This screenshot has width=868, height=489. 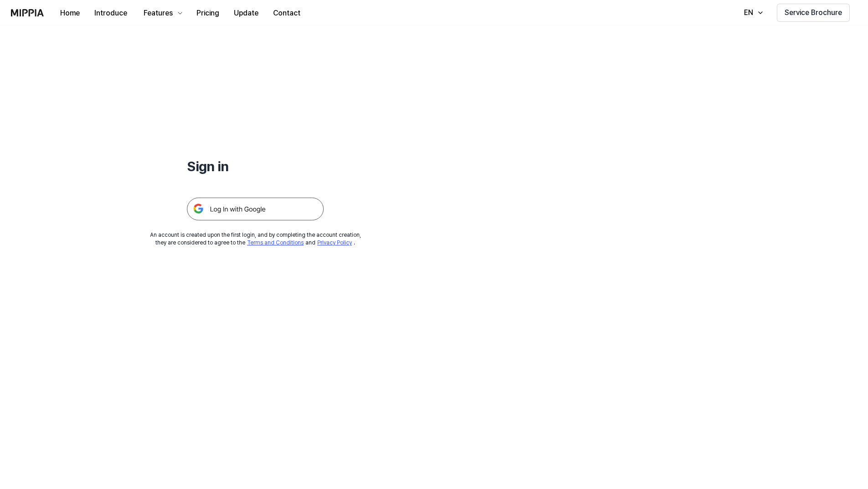 I want to click on button: Contact, so click(x=287, y=14).